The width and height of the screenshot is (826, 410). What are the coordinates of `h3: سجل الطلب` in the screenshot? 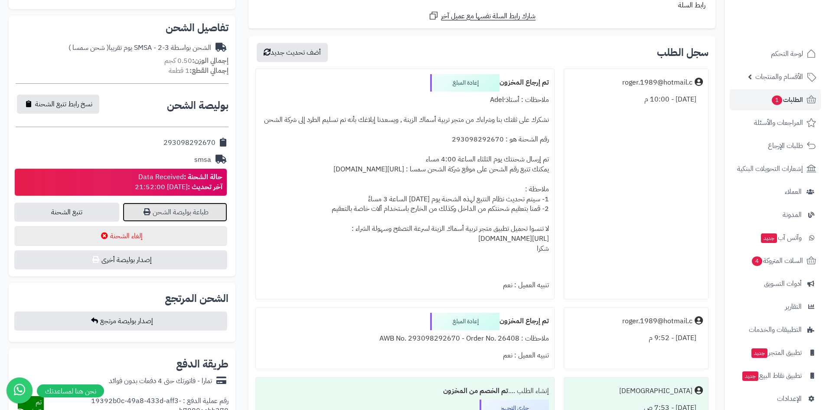 It's located at (683, 52).